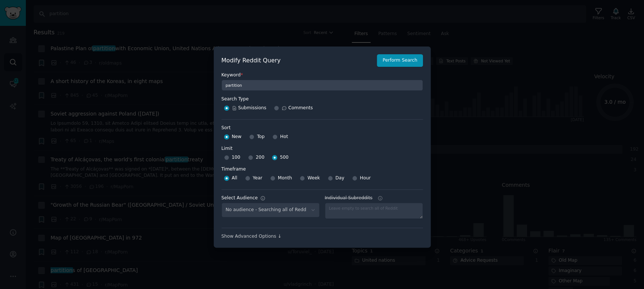  I want to click on label: Sort, so click(322, 128).